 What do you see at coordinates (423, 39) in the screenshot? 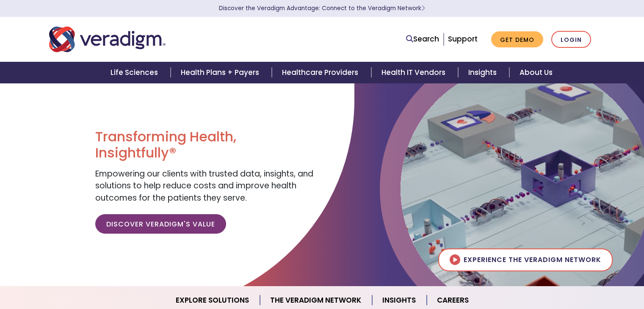
I see `a: Search` at bounding box center [423, 39].